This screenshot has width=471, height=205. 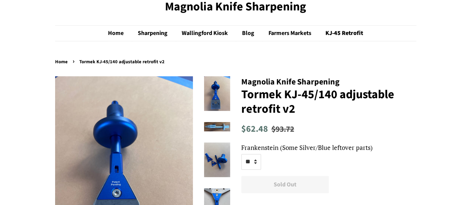 I want to click on a: Blog, so click(x=249, y=33).